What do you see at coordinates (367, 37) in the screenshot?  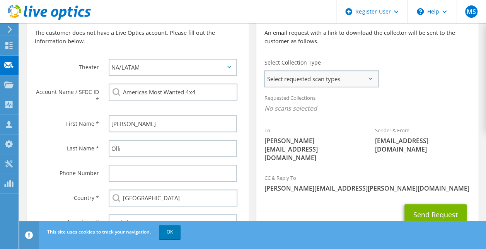 I see `p: An email request with a link to download the collector will be sent to the customer as follows.` at bounding box center [367, 37].